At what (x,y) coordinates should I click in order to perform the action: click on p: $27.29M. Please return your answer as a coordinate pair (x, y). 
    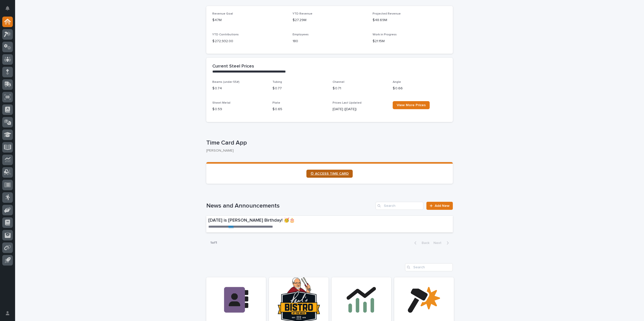
    Looking at the image, I should click on (329, 20).